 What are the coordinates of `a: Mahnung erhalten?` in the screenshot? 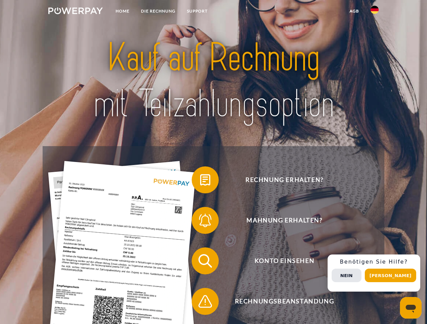 It's located at (279, 221).